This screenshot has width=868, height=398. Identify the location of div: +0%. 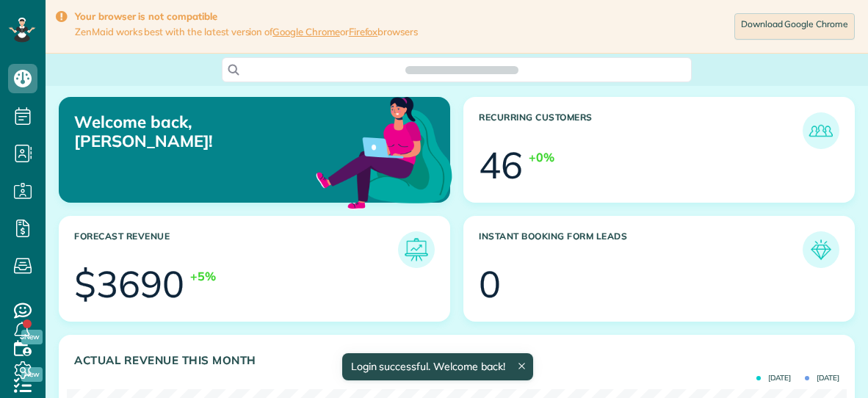
(541, 157).